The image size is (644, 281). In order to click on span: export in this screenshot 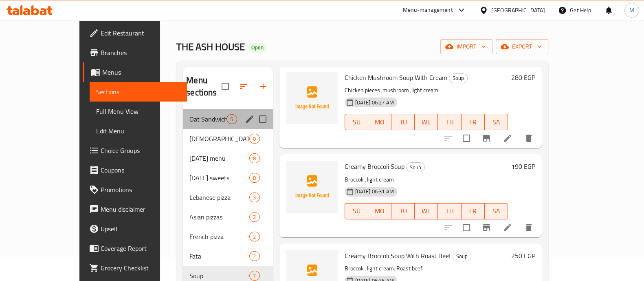, I will do `click(522, 47)`.